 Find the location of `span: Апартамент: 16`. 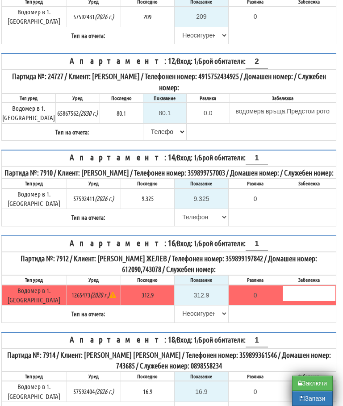

span: Апартамент: 16 is located at coordinates (122, 243).